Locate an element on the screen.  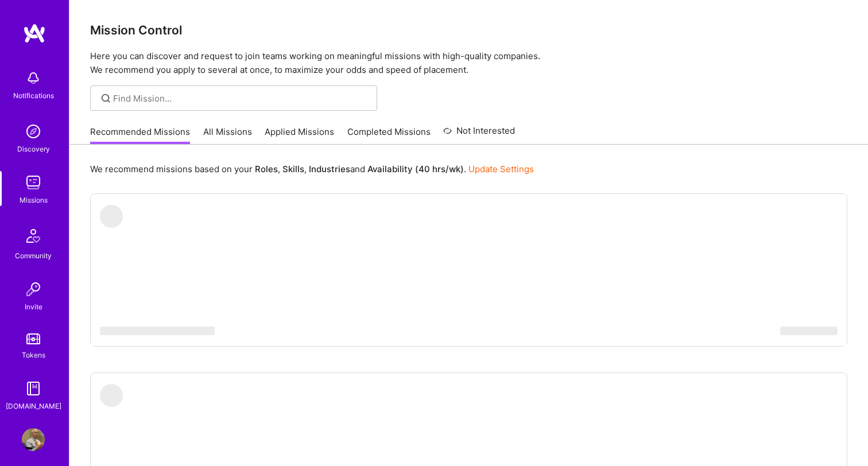
a: Recommended Missions is located at coordinates (140, 135).